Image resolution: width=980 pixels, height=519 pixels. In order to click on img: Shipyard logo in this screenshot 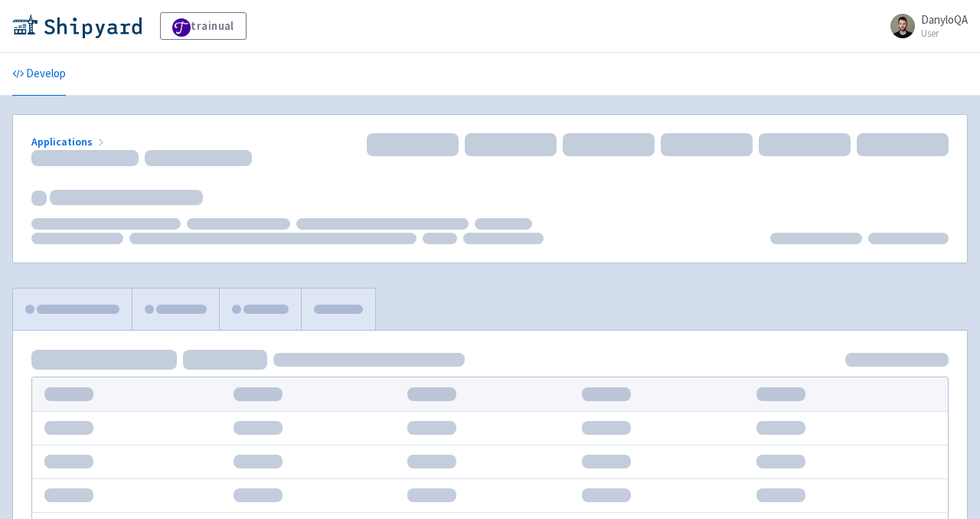, I will do `click(77, 26)`.